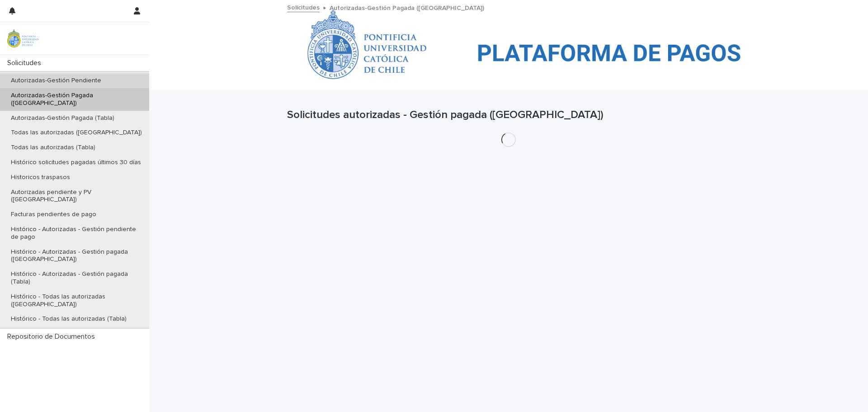 The width and height of the screenshot is (868, 412). What do you see at coordinates (303, 7) in the screenshot?
I see `a: Solicitudes` at bounding box center [303, 7].